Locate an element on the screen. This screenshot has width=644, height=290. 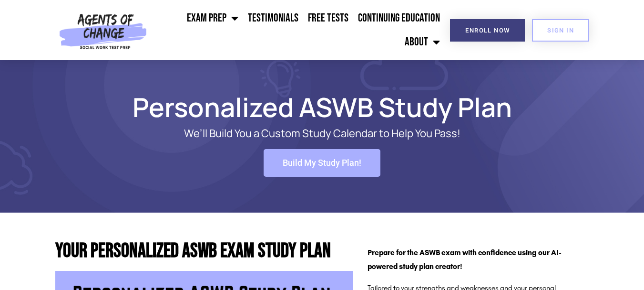
strong: Prepare for the ASWB exam with confidence using our AI-powered study plan creator! is located at coordinates (464, 259).